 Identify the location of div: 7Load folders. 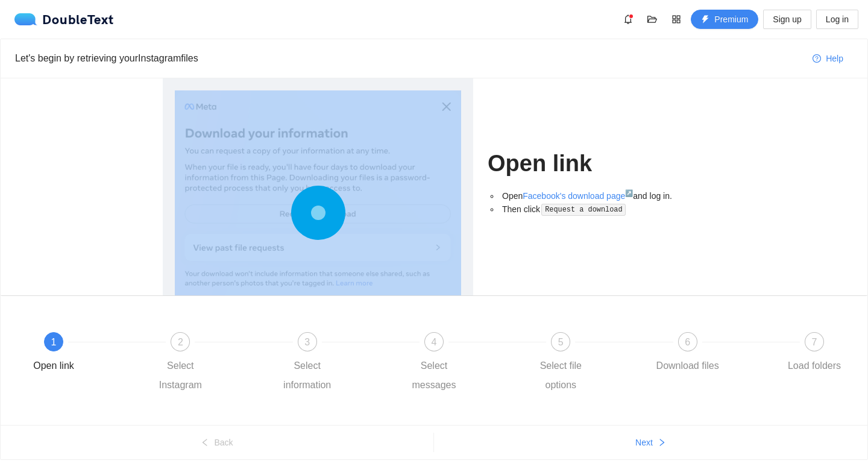
(815, 354).